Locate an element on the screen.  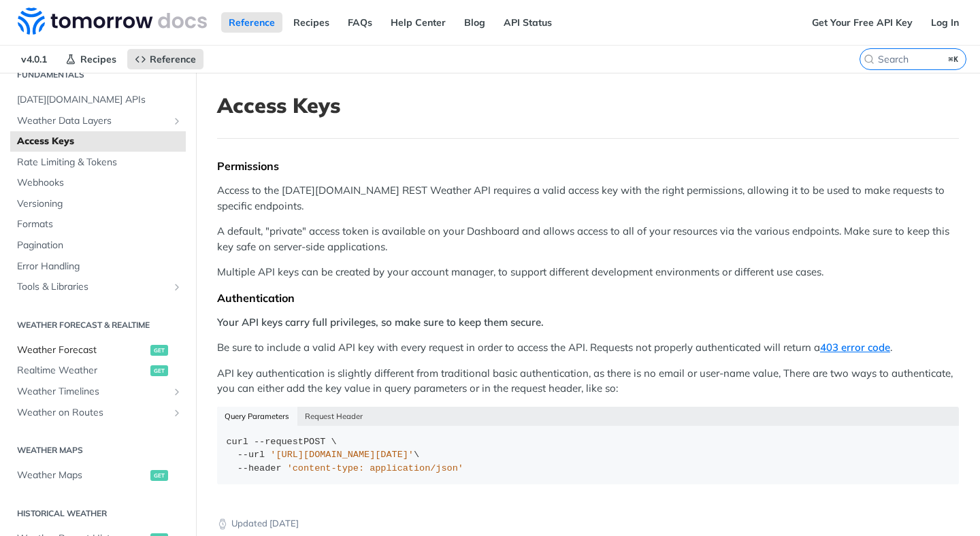
a: Weather Data LayersShow subpages for Weather Data Layers is located at coordinates (98, 121).